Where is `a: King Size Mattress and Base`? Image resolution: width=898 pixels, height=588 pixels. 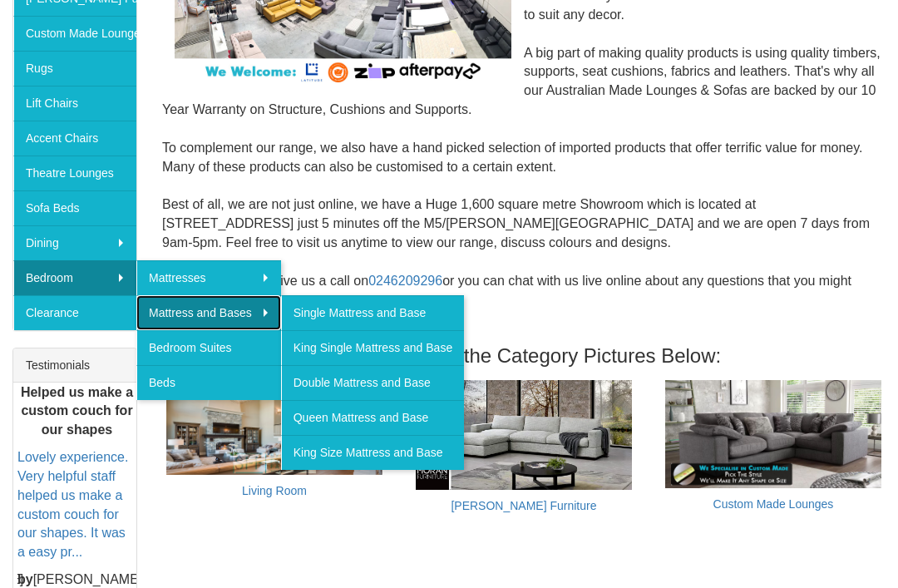 a: King Size Mattress and Base is located at coordinates (373, 453).